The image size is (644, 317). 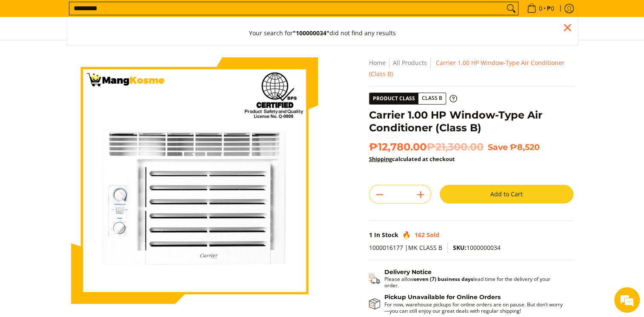 What do you see at coordinates (471, 121) in the screenshot?
I see `h1: Carrier 1.00 HP Window-Type Air Conditioner (Class B)` at bounding box center [471, 121].